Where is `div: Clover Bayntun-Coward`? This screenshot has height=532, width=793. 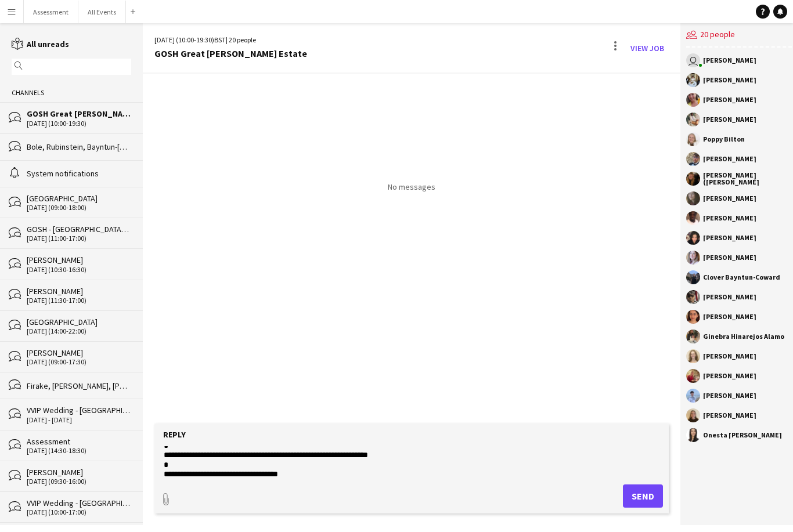 div: Clover Bayntun-Coward is located at coordinates (741, 277).